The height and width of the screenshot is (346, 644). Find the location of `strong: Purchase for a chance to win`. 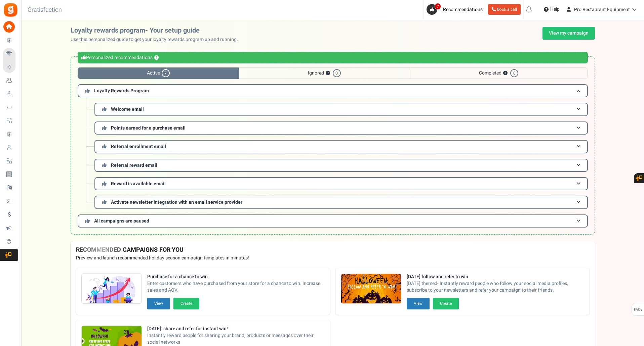

strong: Purchase for a chance to win is located at coordinates (236, 277).